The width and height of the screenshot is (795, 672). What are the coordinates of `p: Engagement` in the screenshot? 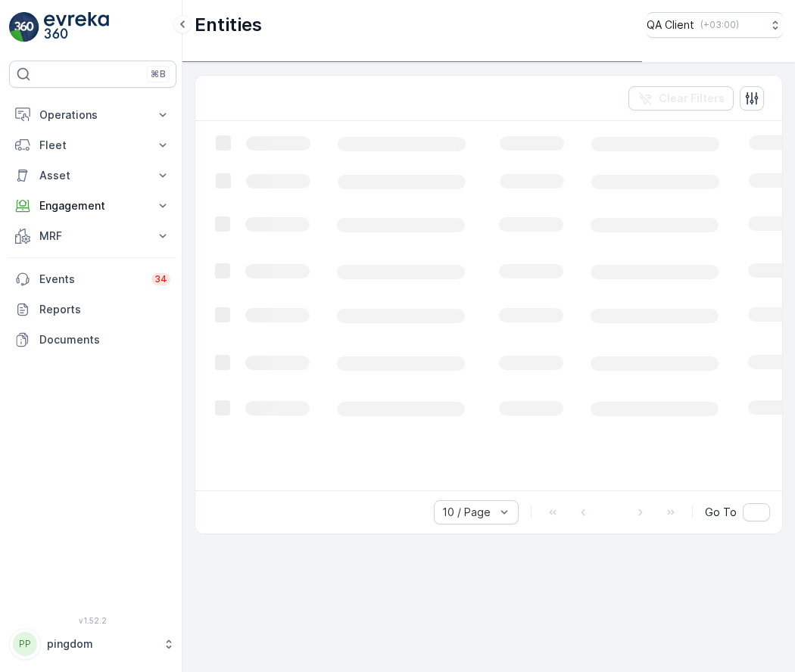 It's located at (92, 205).